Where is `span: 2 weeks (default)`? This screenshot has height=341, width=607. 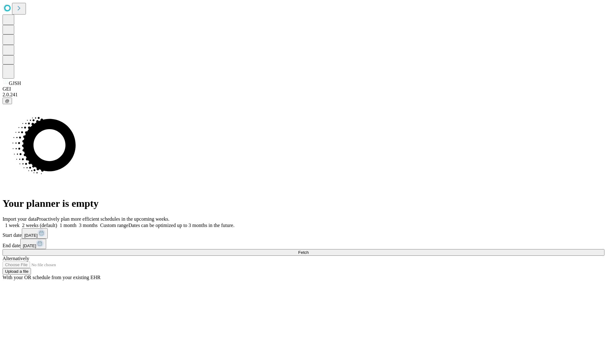 span: 2 weeks (default) is located at coordinates (39, 225).